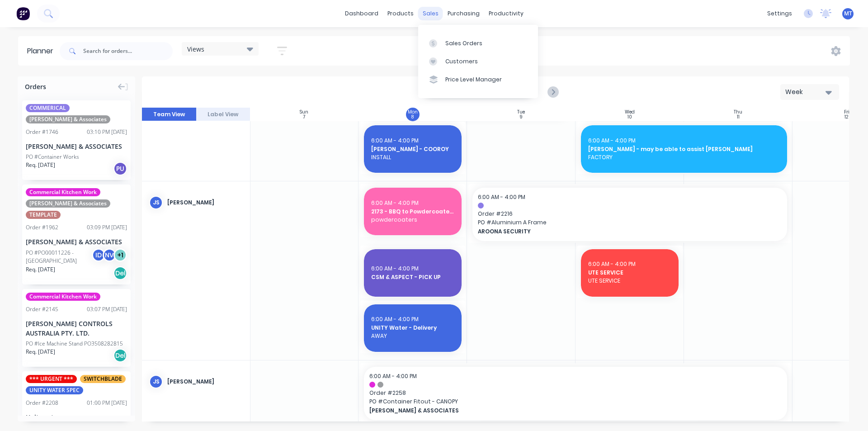  Describe the element at coordinates (847, 112) in the screenshot. I see `div: Fri` at that location.